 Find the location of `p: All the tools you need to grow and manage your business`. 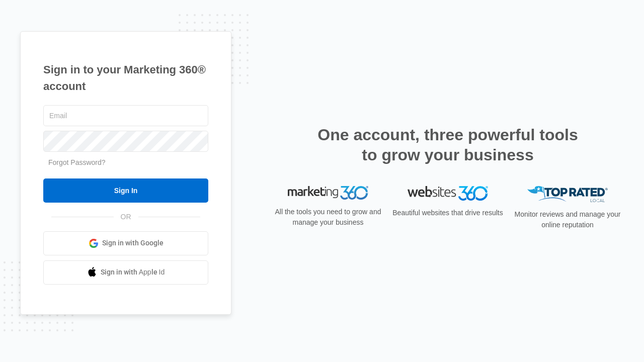

p: All the tools you need to grow and manage your business is located at coordinates (328, 217).